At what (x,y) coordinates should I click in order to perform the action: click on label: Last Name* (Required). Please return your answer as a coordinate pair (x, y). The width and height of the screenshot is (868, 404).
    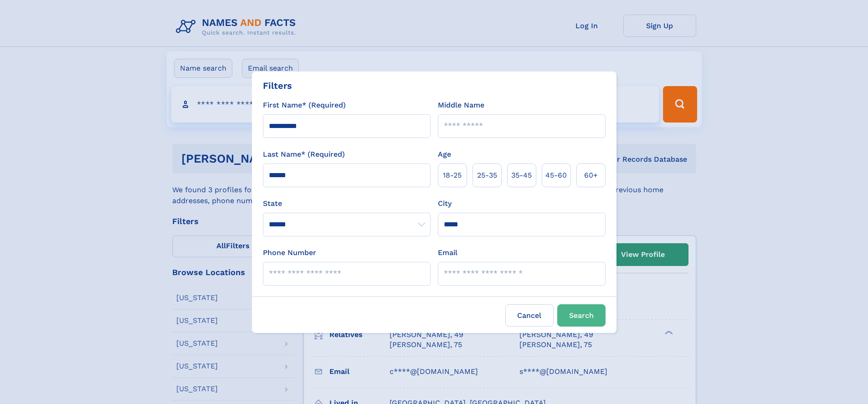
    Looking at the image, I should click on (304, 154).